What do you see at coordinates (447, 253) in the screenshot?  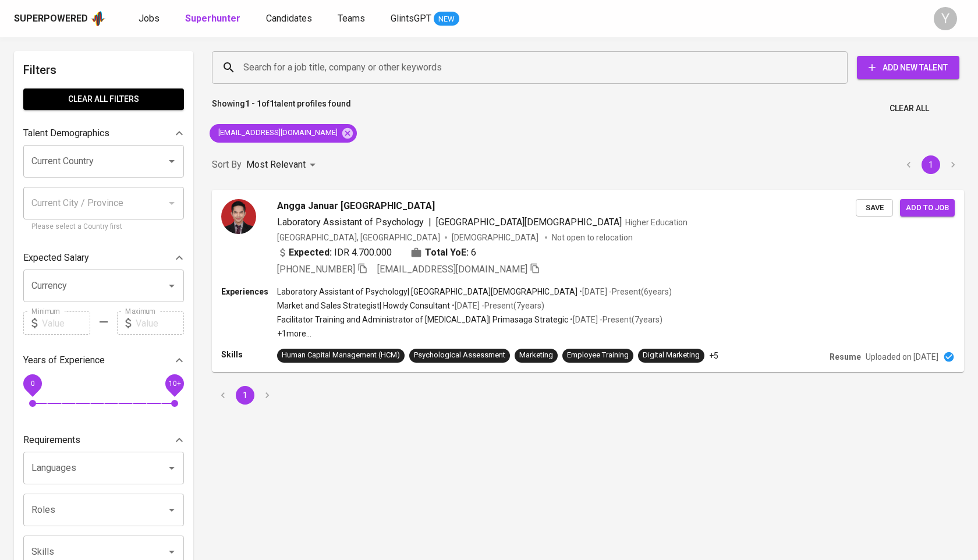 I see `b: Total YoE:` at bounding box center [447, 253].